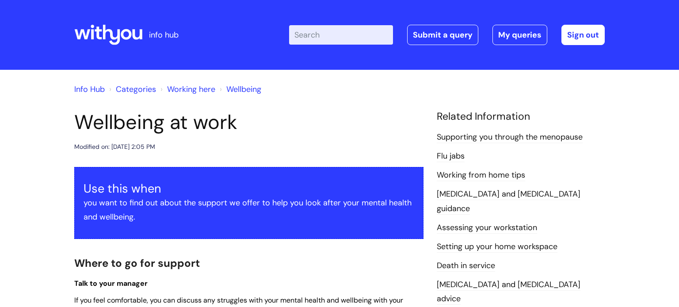 Image resolution: width=679 pixels, height=307 pixels. What do you see at coordinates (164, 35) in the screenshot?
I see `p: info hub` at bounding box center [164, 35].